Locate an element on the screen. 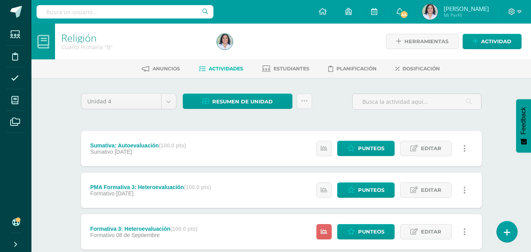  span: Sumativo is located at coordinates (101, 152).